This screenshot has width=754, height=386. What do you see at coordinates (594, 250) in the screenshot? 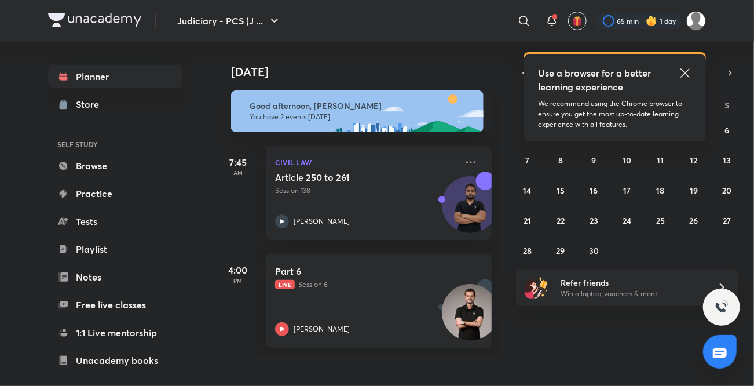
I see `button: September 30, 2025` at bounding box center [594, 250].